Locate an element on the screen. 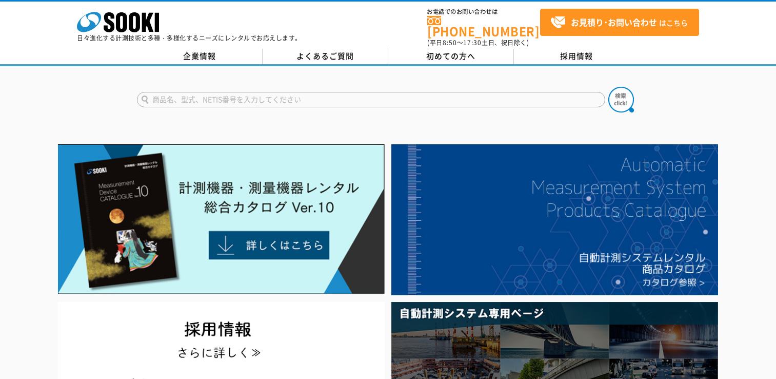  a: よくあるご質問 is located at coordinates (325, 56).